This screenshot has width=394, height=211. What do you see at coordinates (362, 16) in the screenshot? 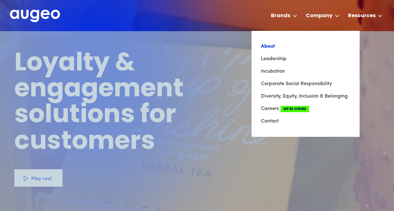
I see `div: Resources` at bounding box center [362, 16].